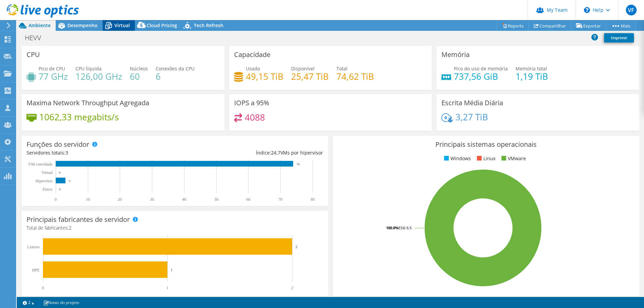  What do you see at coordinates (100, 153) in the screenshot?
I see `div: Servidores totais:` at bounding box center [100, 153].